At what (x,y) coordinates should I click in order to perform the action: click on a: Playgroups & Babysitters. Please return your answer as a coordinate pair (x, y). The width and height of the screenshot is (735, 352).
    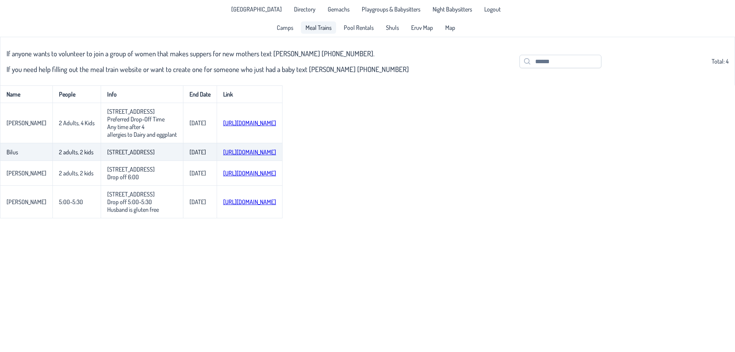
    Looking at the image, I should click on (391, 9).